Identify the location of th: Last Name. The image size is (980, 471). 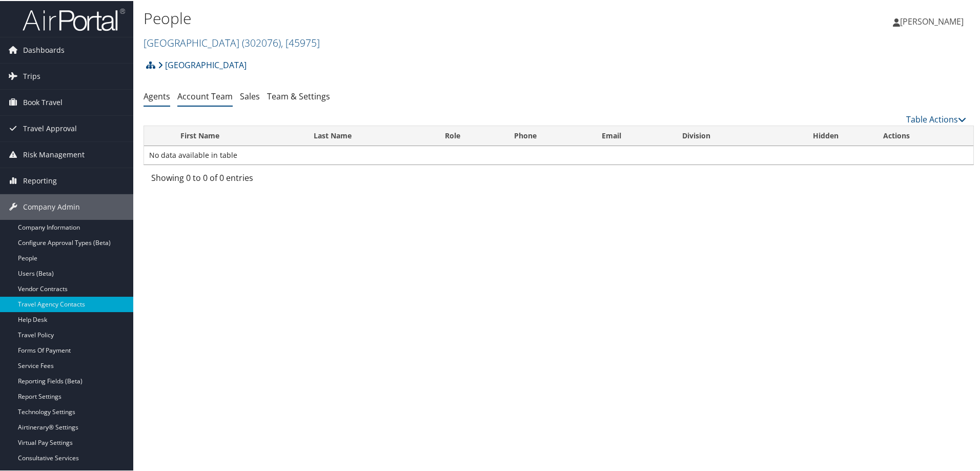
(370, 135).